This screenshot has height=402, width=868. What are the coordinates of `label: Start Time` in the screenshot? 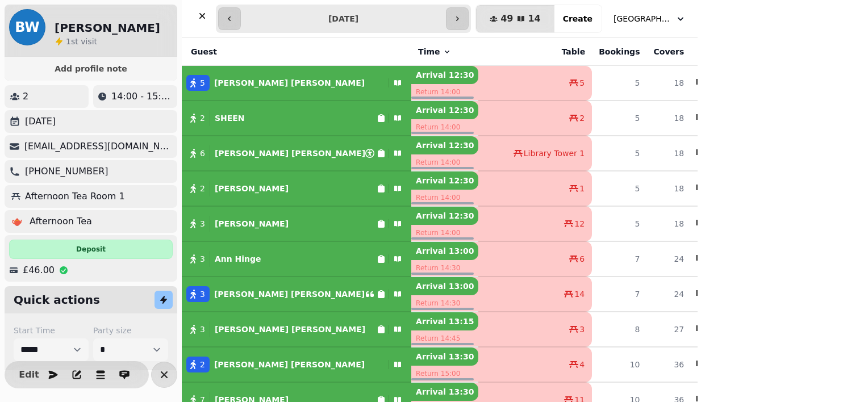 It's located at (51, 330).